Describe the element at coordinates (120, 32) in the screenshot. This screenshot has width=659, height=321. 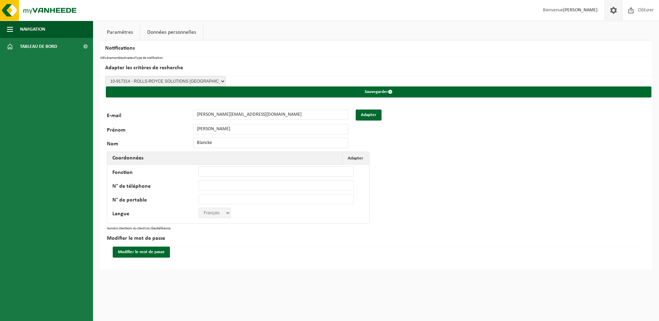
I see `a: Paramètres` at that location.